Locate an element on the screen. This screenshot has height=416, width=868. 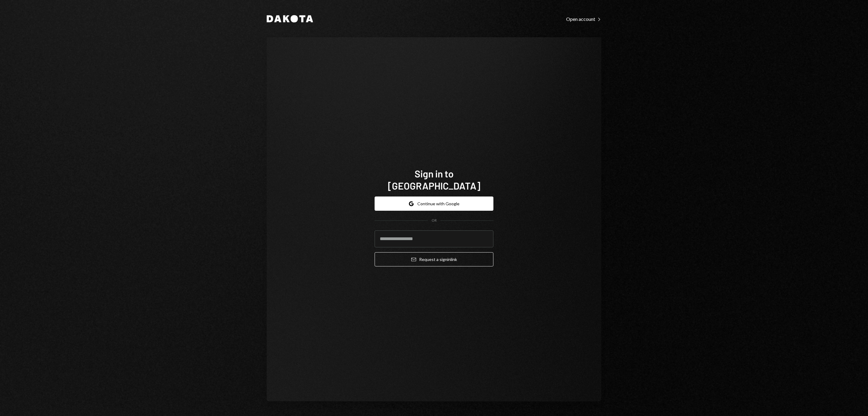
div: Open account is located at coordinates (584, 19).